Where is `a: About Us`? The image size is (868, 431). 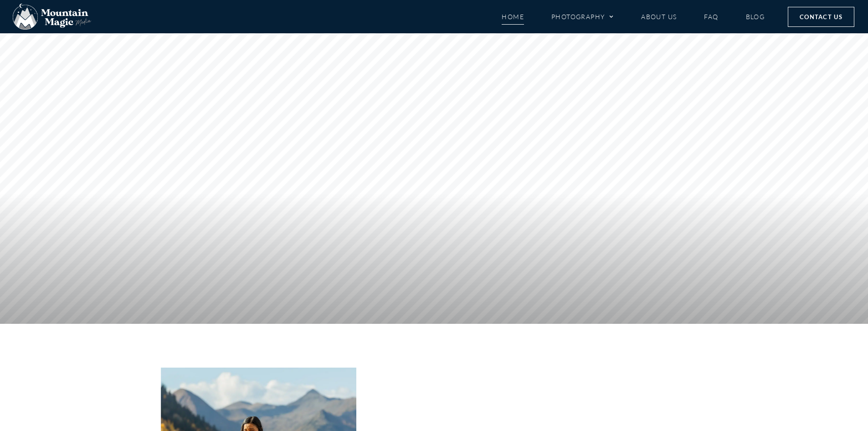
a: About Us is located at coordinates (659, 16).